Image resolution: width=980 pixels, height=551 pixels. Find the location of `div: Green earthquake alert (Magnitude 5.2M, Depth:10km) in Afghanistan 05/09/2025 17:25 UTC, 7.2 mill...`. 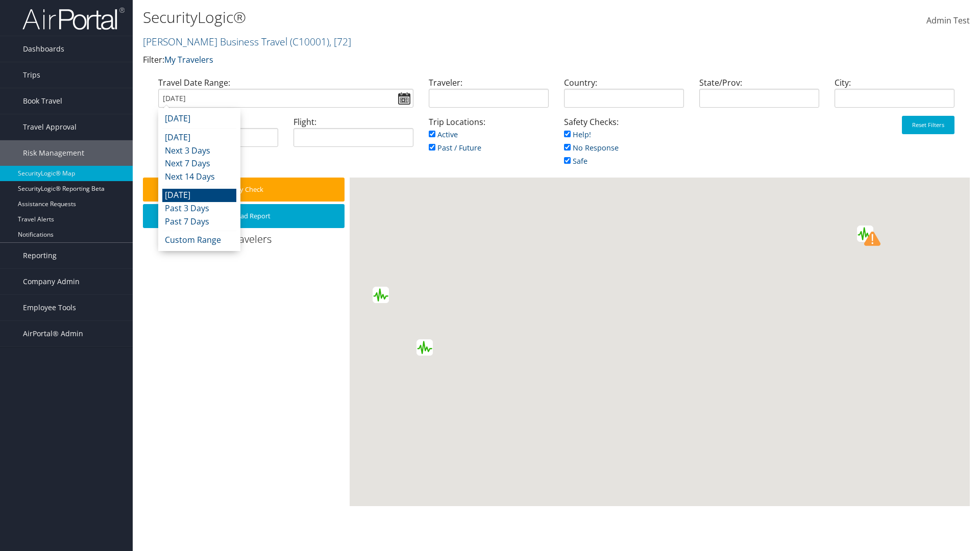

div: Green earthquake alert (Magnitude 5.2M, Depth:10km) in Afghanistan 05/09/2025 17:25 UTC, 7.2 mill... is located at coordinates (865, 234).